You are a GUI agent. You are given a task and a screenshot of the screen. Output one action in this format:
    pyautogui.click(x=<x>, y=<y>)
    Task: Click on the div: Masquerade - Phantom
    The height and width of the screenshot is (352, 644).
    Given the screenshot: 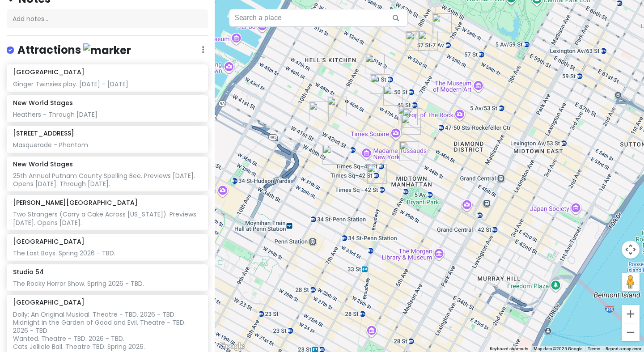 What is the action you would take?
    pyautogui.click(x=107, y=145)
    